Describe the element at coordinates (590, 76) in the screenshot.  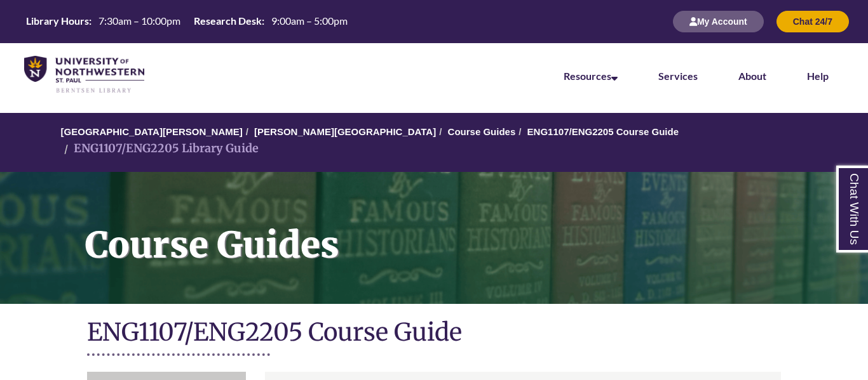
I see `a: Resources` at that location.